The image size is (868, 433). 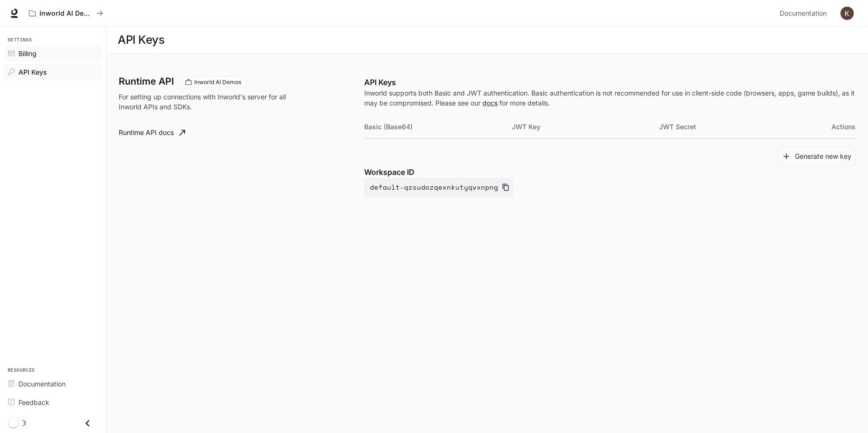 I want to click on button: All workspaces, so click(x=66, y=14).